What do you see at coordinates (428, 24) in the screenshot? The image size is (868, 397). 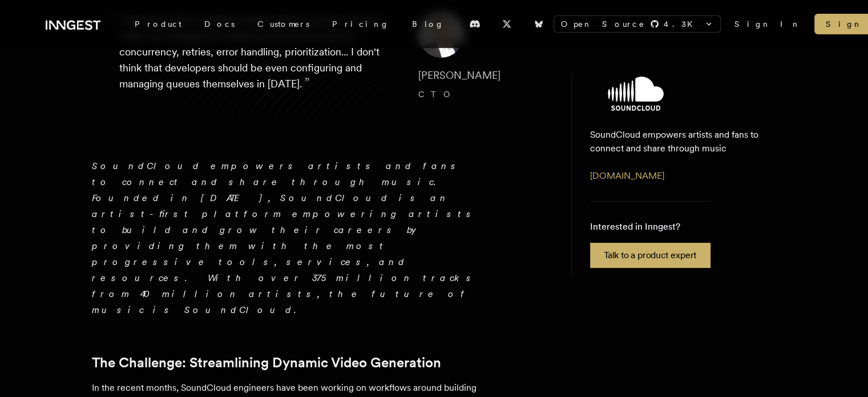 I see `a: Blog` at bounding box center [428, 24].